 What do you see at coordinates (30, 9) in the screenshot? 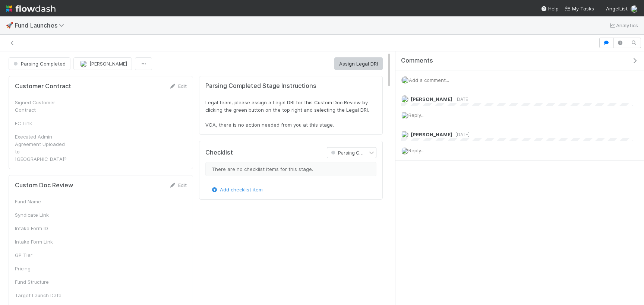
I see `img: logo-inverted-e16ddd16eac7371096b0.svg` at bounding box center [30, 9].